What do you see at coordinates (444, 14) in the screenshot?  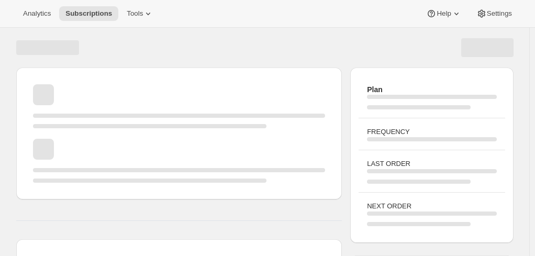 I see `button: Help` at bounding box center [444, 14].